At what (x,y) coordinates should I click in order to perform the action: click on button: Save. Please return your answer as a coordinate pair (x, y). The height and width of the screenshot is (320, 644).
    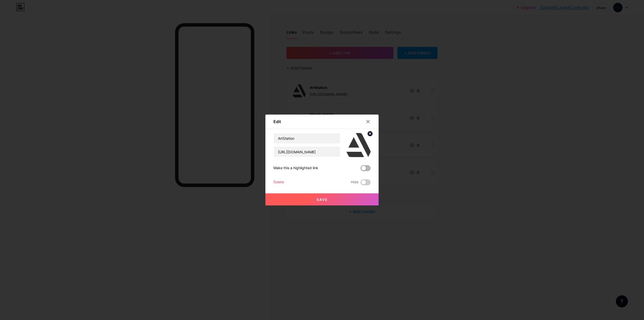
    Looking at the image, I should click on (322, 200).